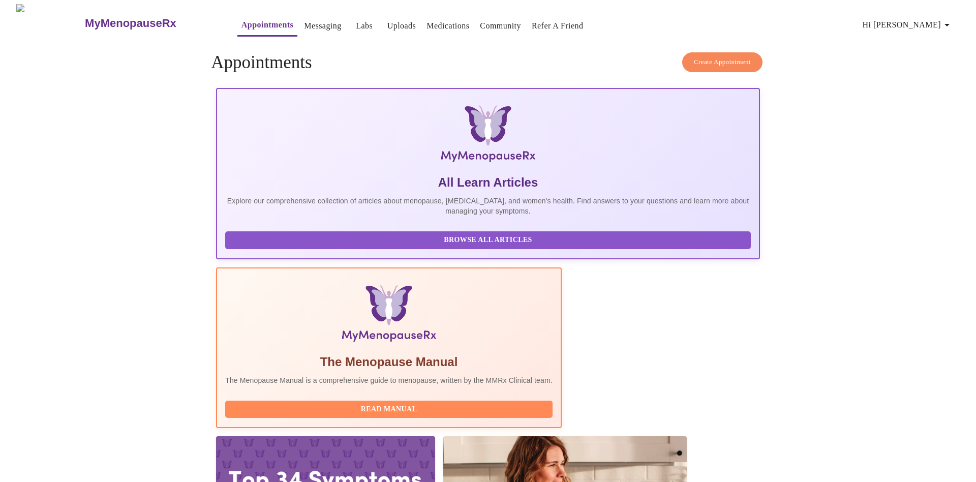 The image size is (976, 482). What do you see at coordinates (389, 409) in the screenshot?
I see `button: Read Manual` at bounding box center [389, 409].